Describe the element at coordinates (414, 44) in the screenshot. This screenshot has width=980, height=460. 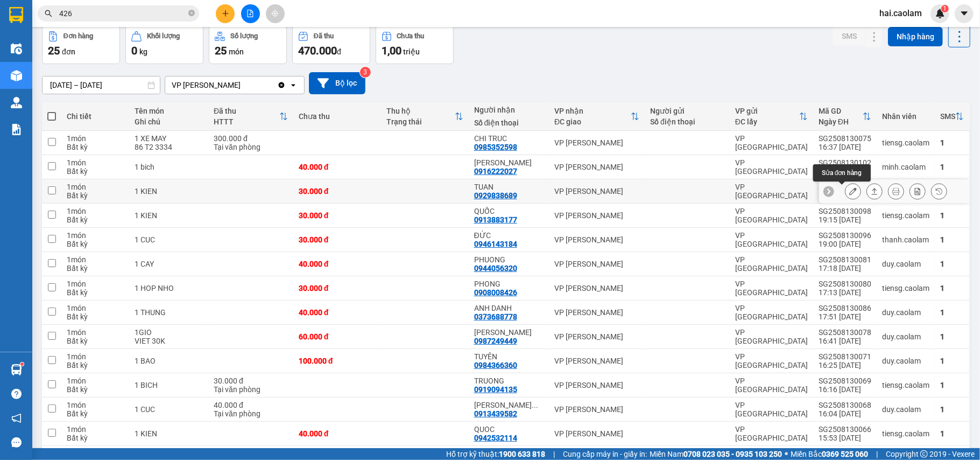
I see `button: Chưa thu1,00 triệu` at that location.